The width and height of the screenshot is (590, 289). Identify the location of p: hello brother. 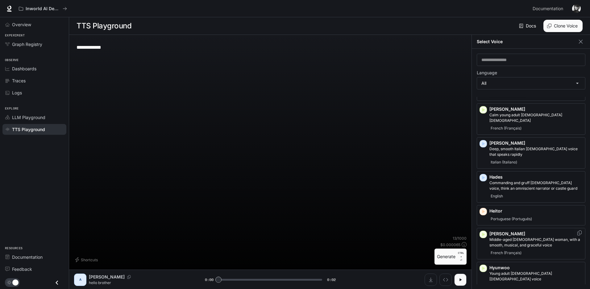
(139, 283).